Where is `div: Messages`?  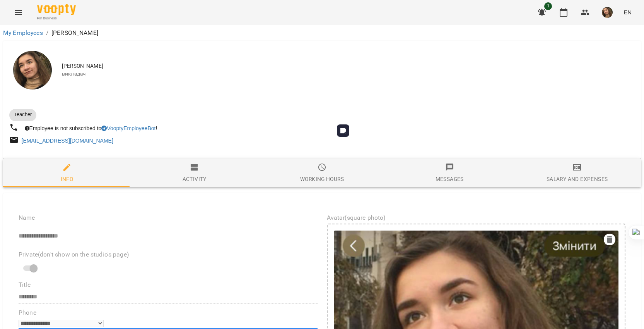 div: Messages is located at coordinates (450, 179).